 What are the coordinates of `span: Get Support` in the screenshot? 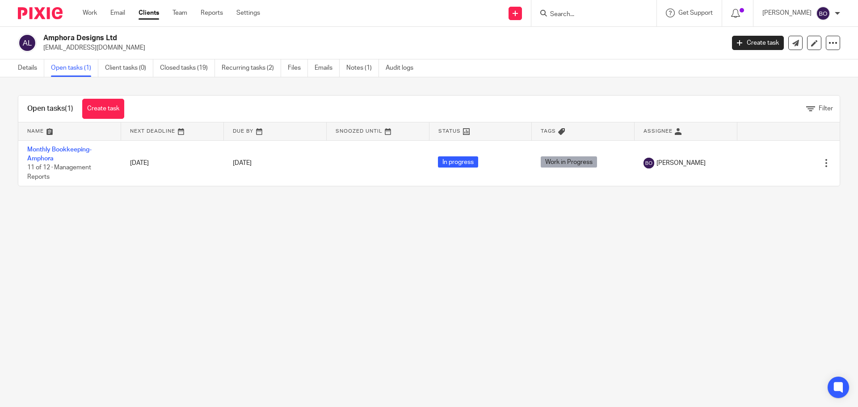 It's located at (695, 13).